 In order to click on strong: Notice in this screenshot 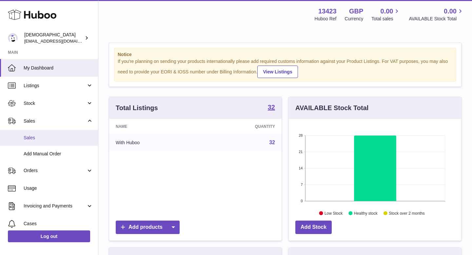, I will do `click(285, 54)`.